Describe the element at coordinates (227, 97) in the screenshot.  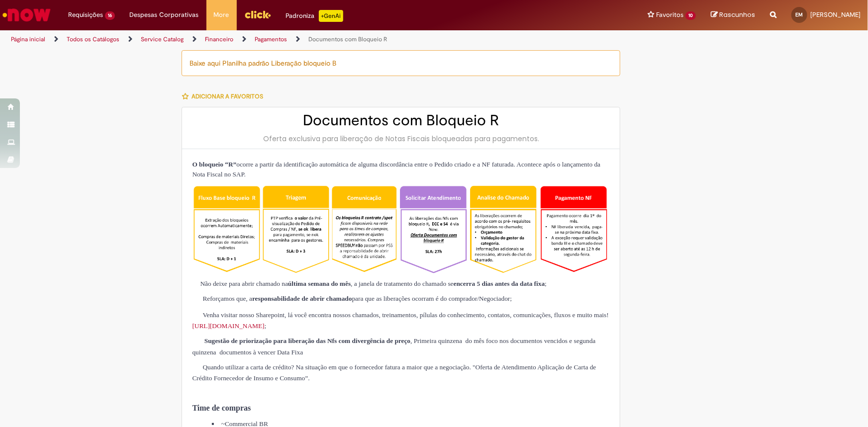
I see `span: Adicionar a Favoritos` at that location.